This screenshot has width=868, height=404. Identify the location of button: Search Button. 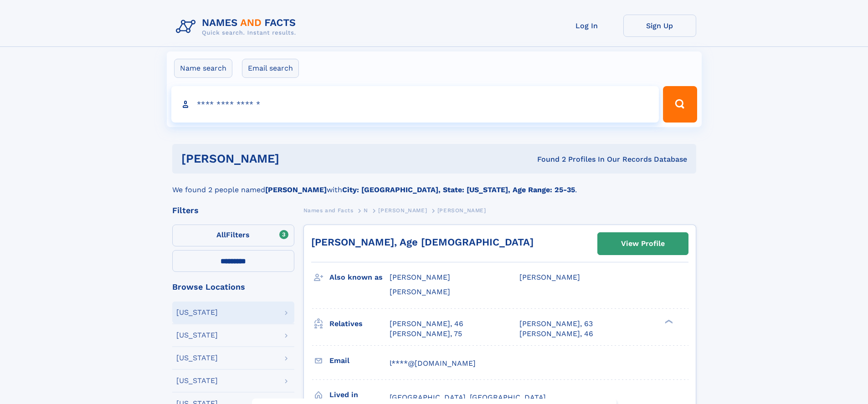
(680, 104).